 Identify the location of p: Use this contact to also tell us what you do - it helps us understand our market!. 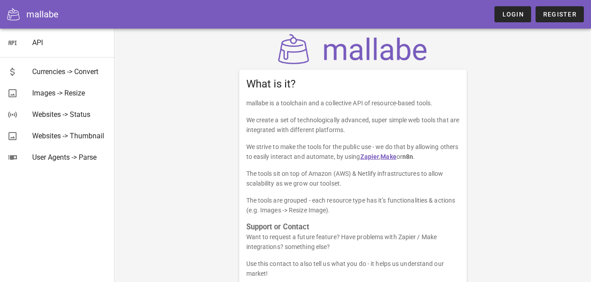
(353, 269).